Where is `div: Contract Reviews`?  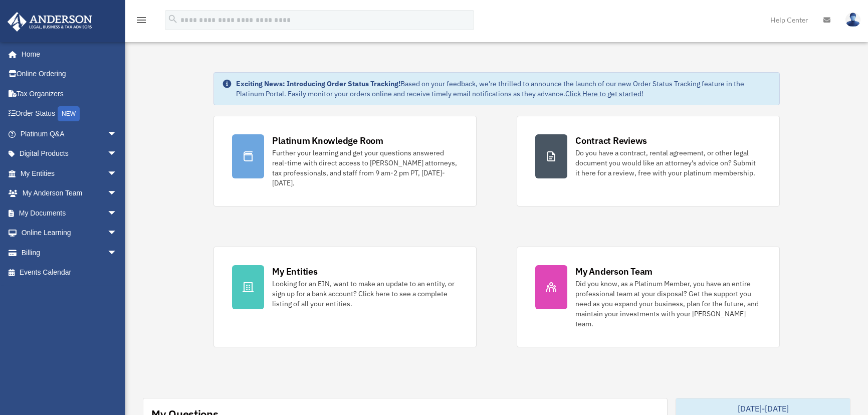
div: Contract Reviews is located at coordinates (611, 140).